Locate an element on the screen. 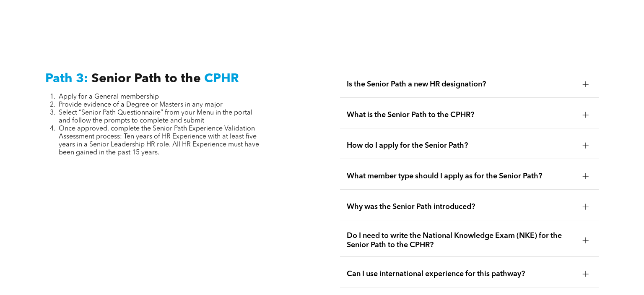 This screenshot has width=644, height=295. span: Apply for a General membership is located at coordinates (109, 96).